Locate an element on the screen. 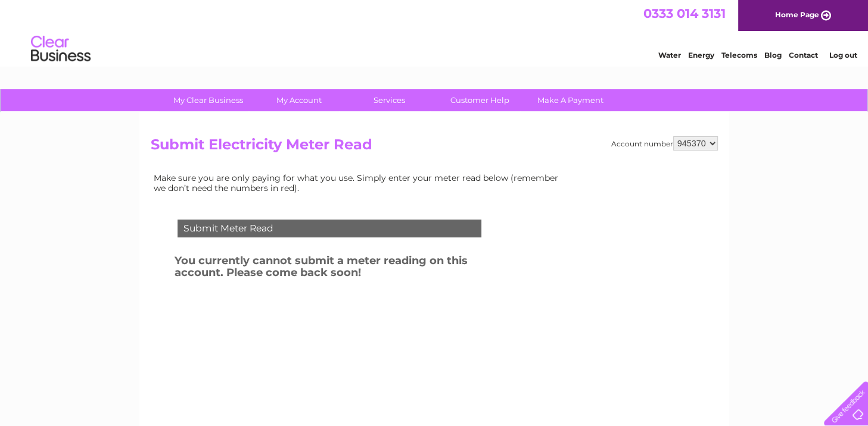 Image resolution: width=868 pixels, height=426 pixels. div: Submit Meter Read is located at coordinates (330, 229).